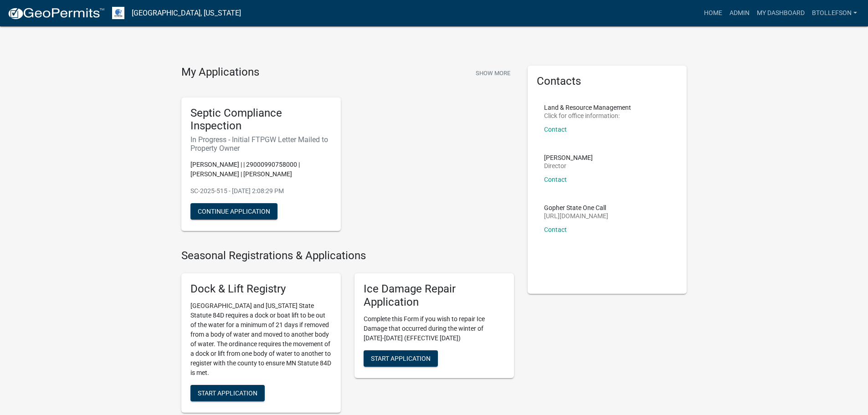 This screenshot has width=868, height=415. Describe the element at coordinates (740, 13) in the screenshot. I see `a: Admin` at that location.